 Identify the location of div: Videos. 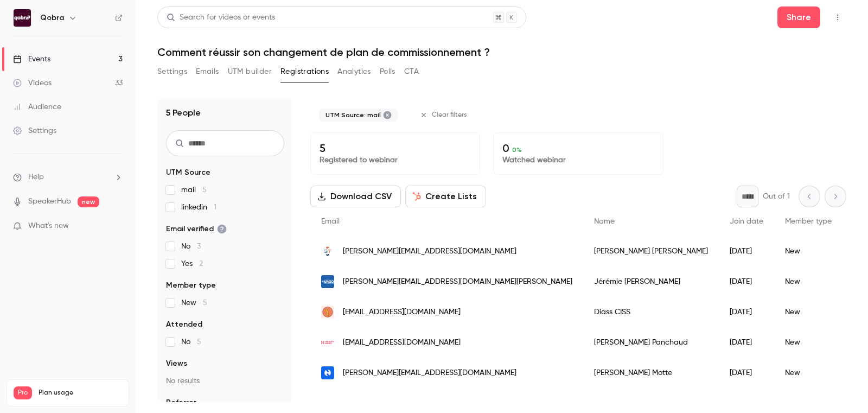
(32, 83).